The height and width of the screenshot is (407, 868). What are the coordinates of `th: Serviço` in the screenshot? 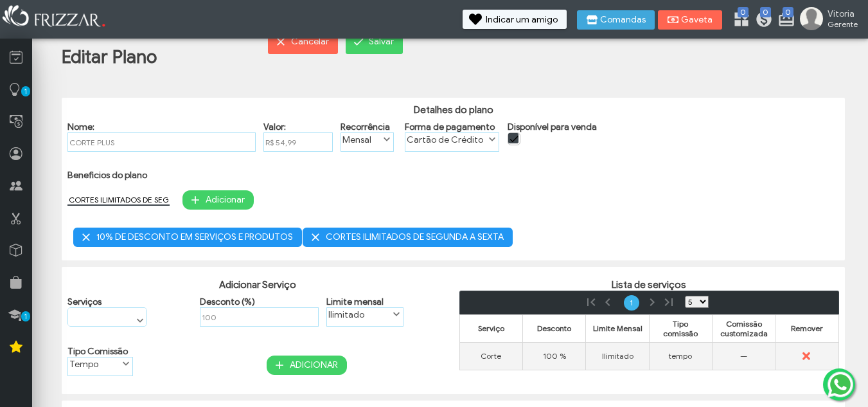 It's located at (491, 328).